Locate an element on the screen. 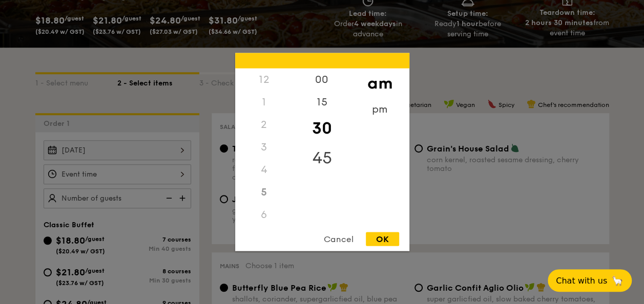 This screenshot has width=644, height=304. div: pm is located at coordinates (379, 109).